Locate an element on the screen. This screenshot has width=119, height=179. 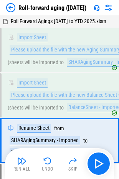
div: Run All is located at coordinates (22, 169).